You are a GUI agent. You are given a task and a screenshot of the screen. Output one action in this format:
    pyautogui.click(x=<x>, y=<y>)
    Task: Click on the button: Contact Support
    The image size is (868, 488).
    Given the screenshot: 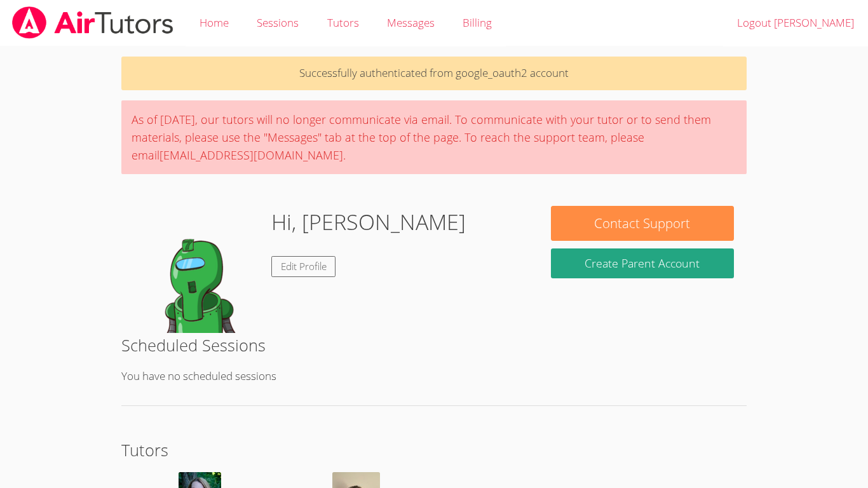 What is the action you would take?
    pyautogui.click(x=642, y=223)
    